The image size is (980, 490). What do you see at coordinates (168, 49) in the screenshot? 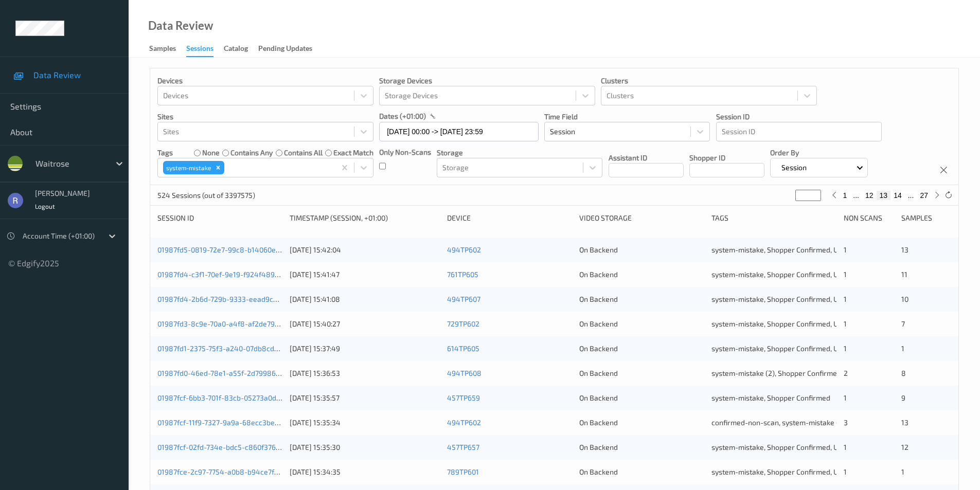
I see `a: Samples` at bounding box center [168, 49].